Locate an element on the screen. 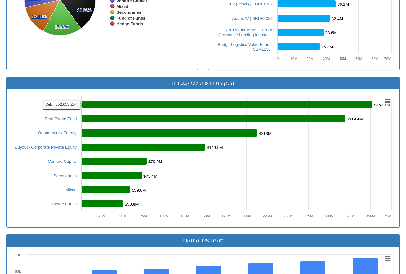  text: 125M is located at coordinates (185, 216).